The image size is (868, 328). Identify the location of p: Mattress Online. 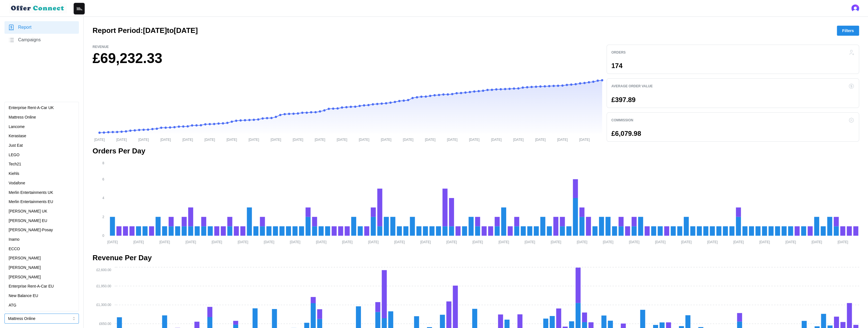
(22, 117).